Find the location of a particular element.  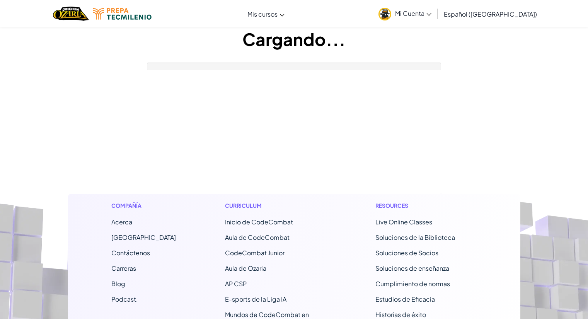

a: Mi Cuenta is located at coordinates (405, 14).